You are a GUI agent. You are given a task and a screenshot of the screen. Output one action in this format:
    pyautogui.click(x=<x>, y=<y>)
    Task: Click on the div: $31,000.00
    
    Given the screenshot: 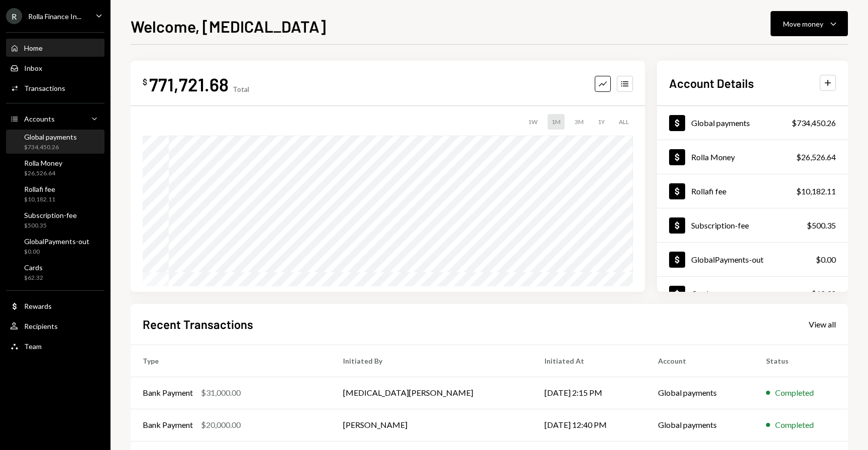 What is the action you would take?
    pyautogui.click(x=221, y=393)
    